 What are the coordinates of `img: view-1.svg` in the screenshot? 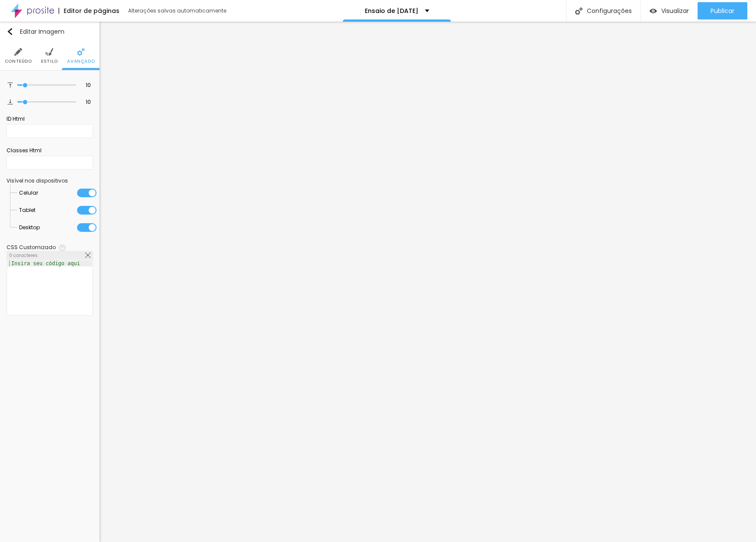 It's located at (652, 11).